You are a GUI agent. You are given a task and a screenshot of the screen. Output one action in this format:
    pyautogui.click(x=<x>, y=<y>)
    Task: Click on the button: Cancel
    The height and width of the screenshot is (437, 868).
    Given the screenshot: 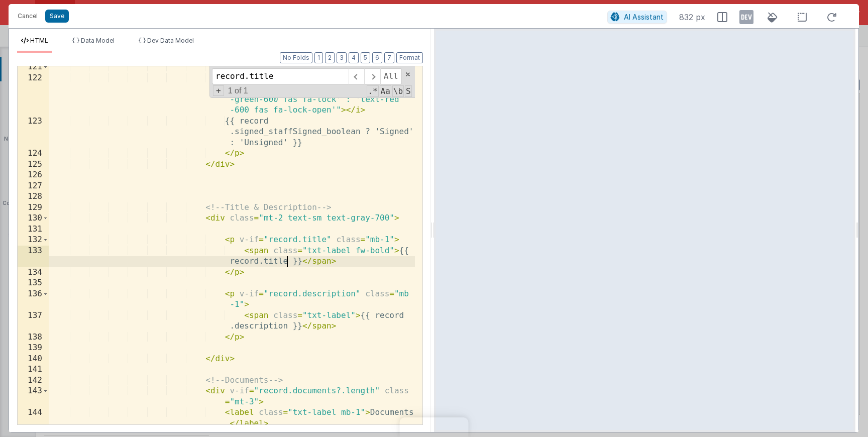 What is the action you would take?
    pyautogui.click(x=27, y=16)
    